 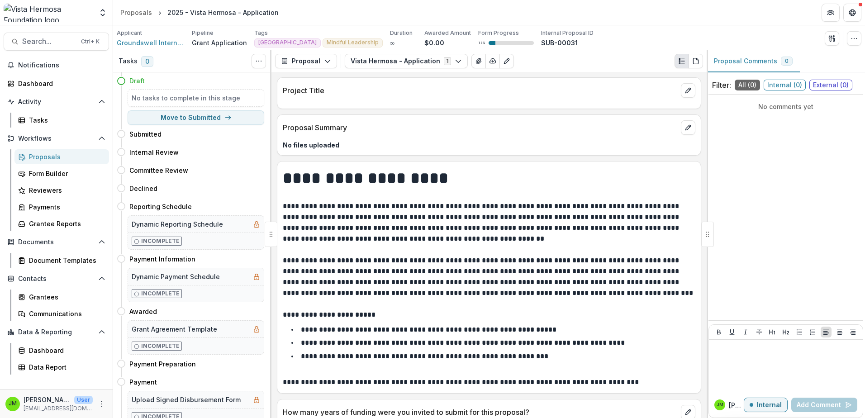 What do you see at coordinates (56, 332) in the screenshot?
I see `span: Data & Reporting` at bounding box center [56, 332].